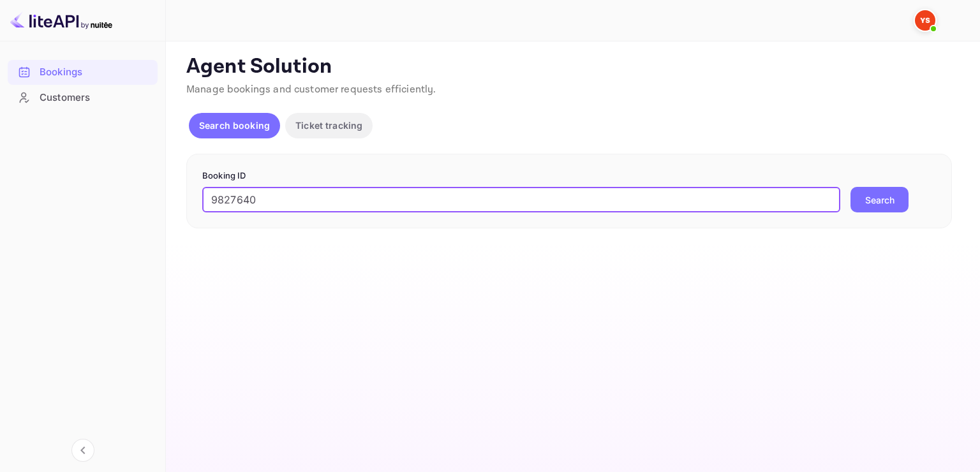 The height and width of the screenshot is (472, 980). I want to click on p: Agent Solution, so click(572, 67).